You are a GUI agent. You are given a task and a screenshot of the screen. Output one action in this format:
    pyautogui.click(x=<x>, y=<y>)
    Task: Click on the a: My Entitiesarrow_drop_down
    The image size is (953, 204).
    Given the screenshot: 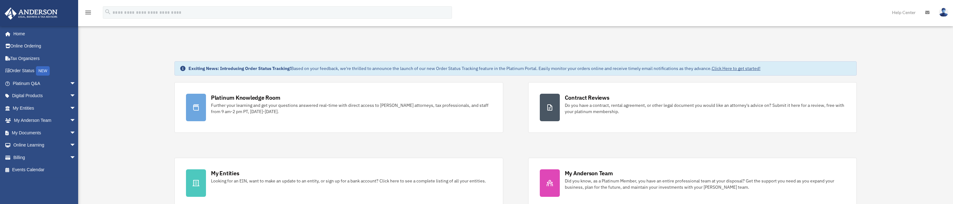 What is the action you would take?
    pyautogui.click(x=45, y=108)
    